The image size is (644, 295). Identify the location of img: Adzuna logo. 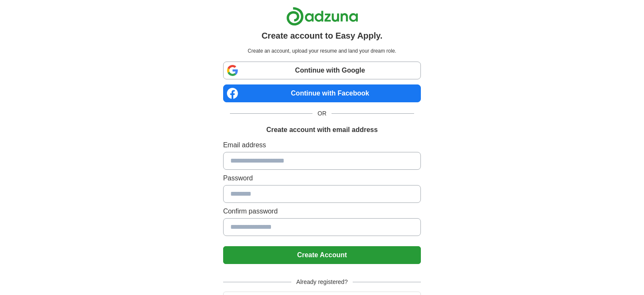
(322, 16).